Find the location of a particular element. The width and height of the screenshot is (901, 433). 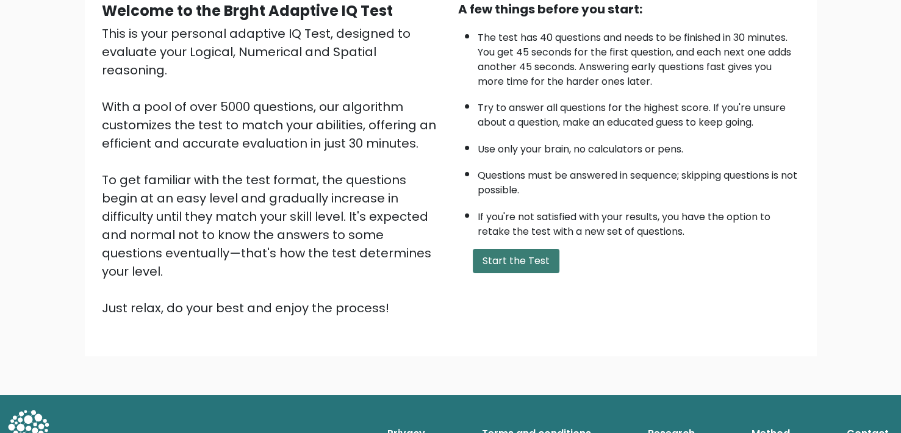

div: This is your personal adaptive IQ Test, designed to evaluate your Logical, Numerical and Spatial ... is located at coordinates (273, 171).